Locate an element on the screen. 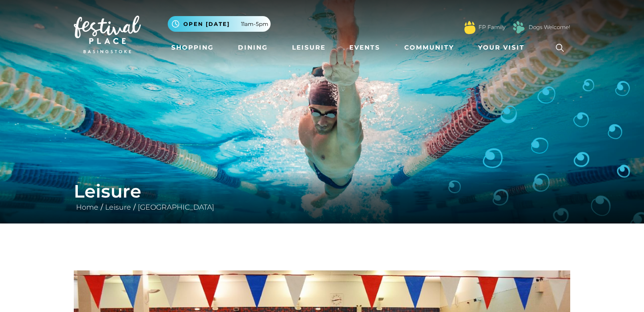 The image size is (644, 312). img: Festival Place Logo is located at coordinates (107, 35).